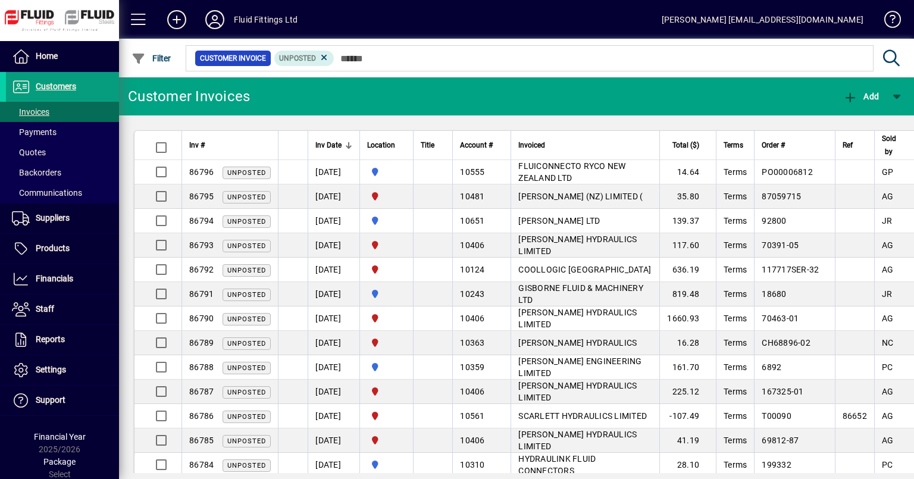 This screenshot has height=479, width=914. I want to click on td: 117.60, so click(688, 245).